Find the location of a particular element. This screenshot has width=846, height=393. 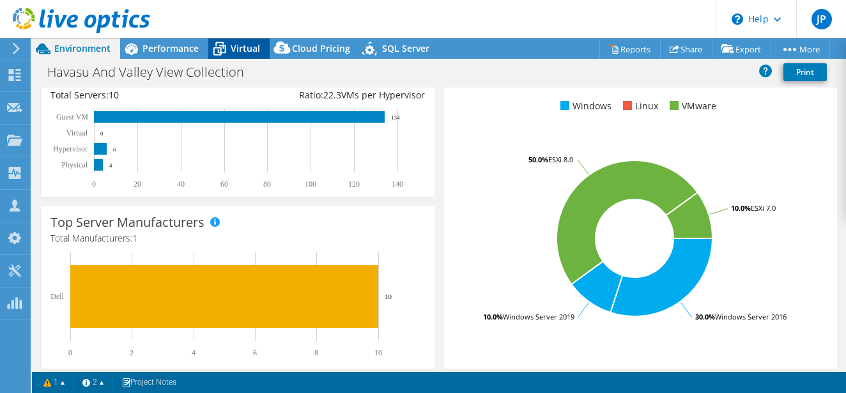

a: Project Notes is located at coordinates (149, 382).